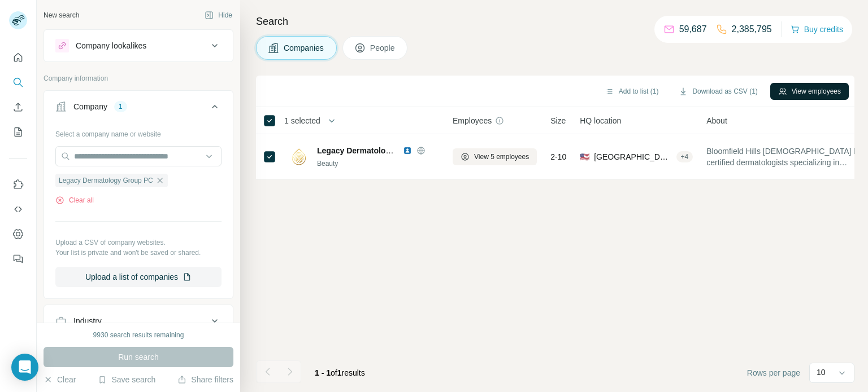 Image resolution: width=868 pixels, height=392 pixels. Describe the element at coordinates (138, 109) in the screenshot. I see `button: Company1` at that location.